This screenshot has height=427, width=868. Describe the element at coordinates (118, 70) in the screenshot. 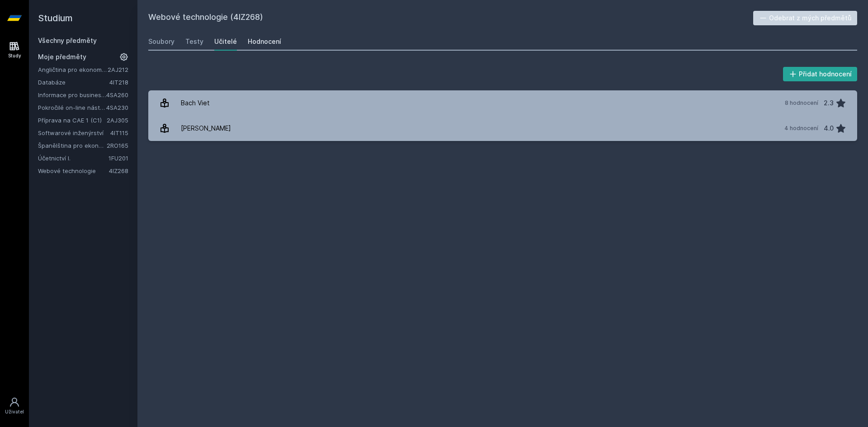

I see `a: 2AJ212` at that location.